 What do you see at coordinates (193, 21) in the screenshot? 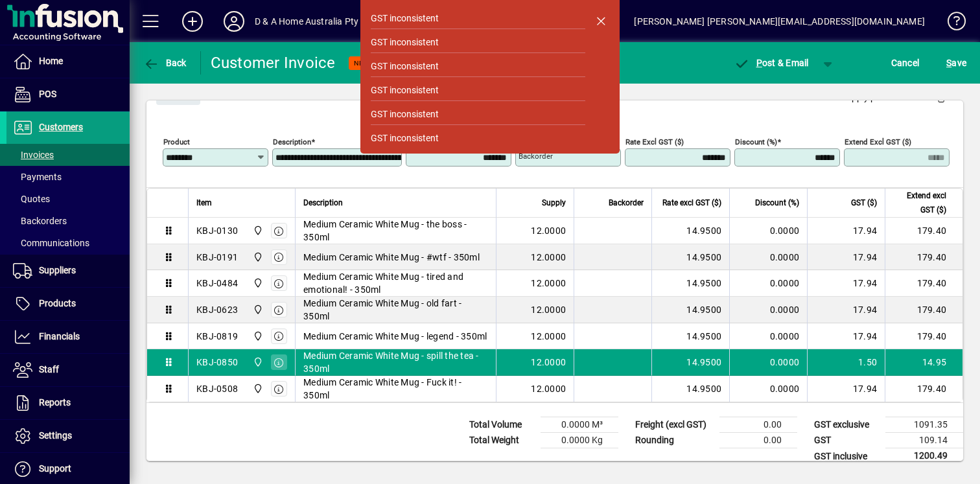
I see `button: Add` at bounding box center [193, 21].